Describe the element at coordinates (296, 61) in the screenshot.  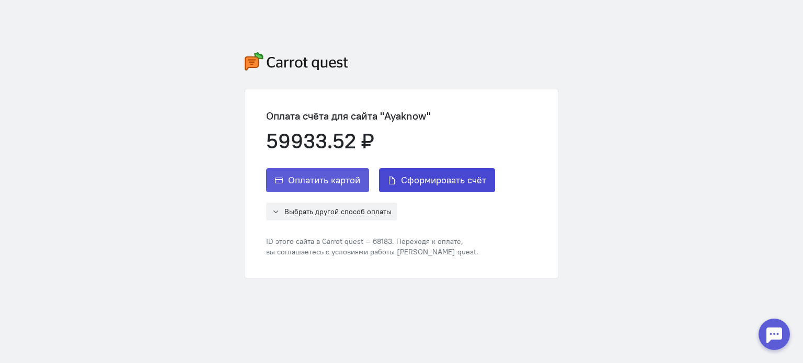
I see `img: carrot-quest-logo.svg` at that location.